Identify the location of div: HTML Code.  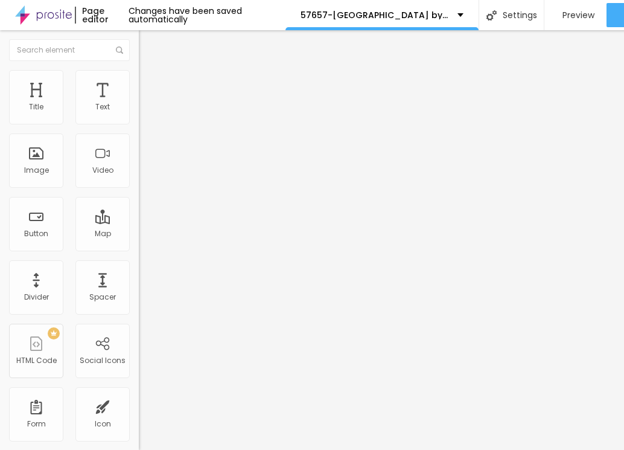
(36, 360).